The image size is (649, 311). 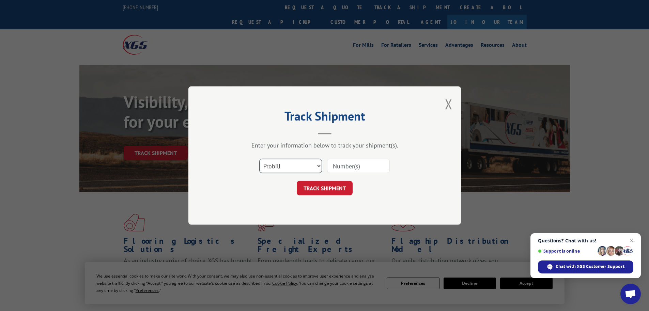 What do you see at coordinates (325, 145) in the screenshot?
I see `div: Enter your information below to track your shipment(s).` at bounding box center [325, 145].